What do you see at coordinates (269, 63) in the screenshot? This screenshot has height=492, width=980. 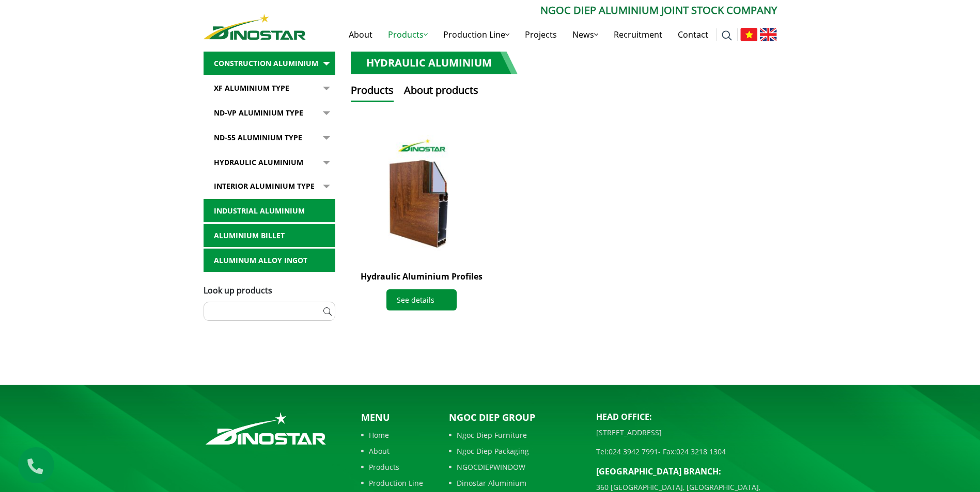 I see `a: Construction Aluminium` at bounding box center [269, 63].